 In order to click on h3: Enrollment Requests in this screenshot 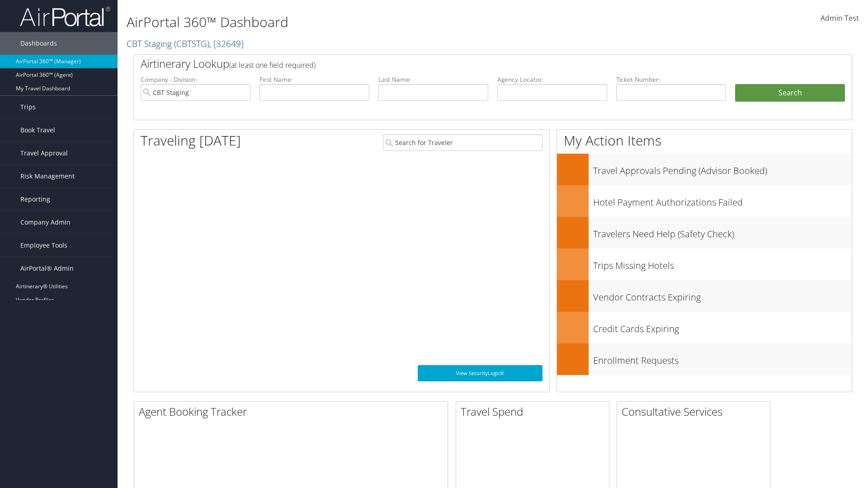, I will do `click(723, 358)`.